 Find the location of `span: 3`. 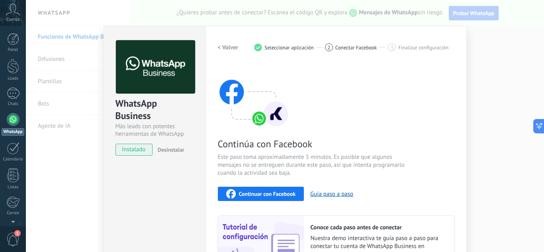

span: 3 is located at coordinates (392, 47).